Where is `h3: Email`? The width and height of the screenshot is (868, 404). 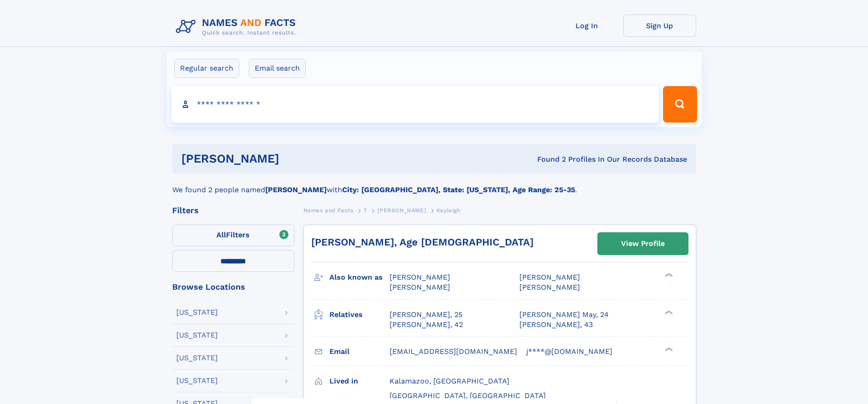
h3: Email is located at coordinates (359, 351).